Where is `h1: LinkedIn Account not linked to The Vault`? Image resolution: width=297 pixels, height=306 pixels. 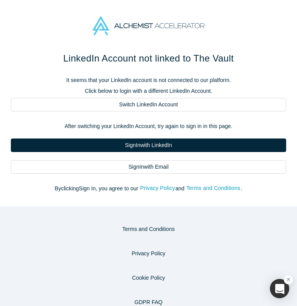
h1: LinkedIn Account not linked to The Vault is located at coordinates (148, 58).